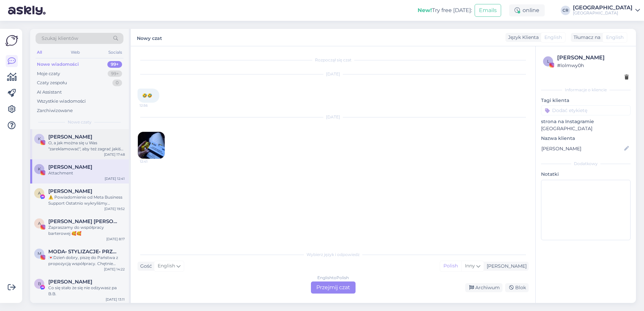 The image size is (644, 311). I want to click on div: Socials, so click(115, 52).